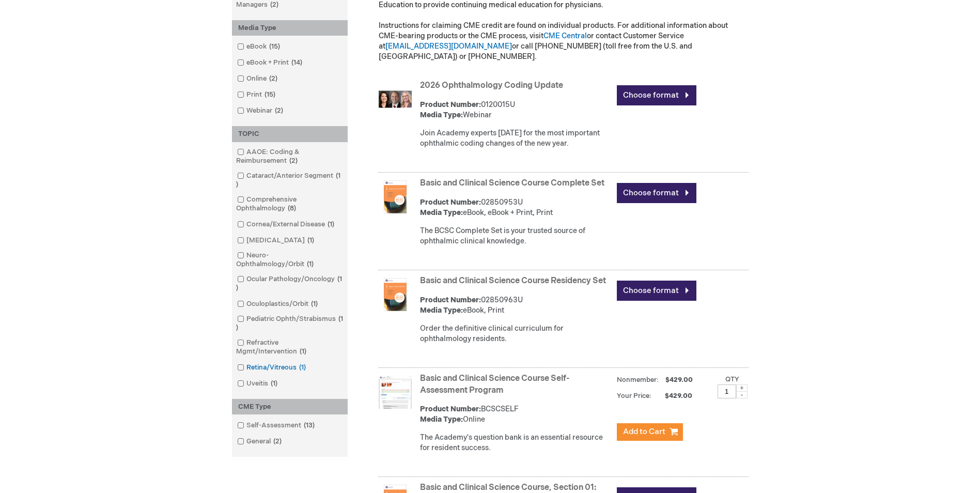 This screenshot has width=980, height=493. Describe the element at coordinates (395, 99) in the screenshot. I see `img: 2026 Ophthalmology Coding Update` at that location.